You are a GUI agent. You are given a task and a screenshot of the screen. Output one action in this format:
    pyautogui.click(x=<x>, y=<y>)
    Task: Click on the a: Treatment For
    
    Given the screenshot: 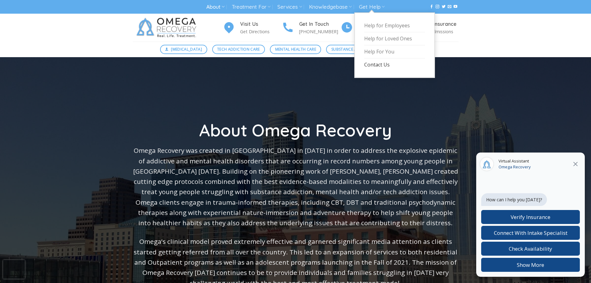 What is the action you would take?
    pyautogui.click(x=251, y=7)
    